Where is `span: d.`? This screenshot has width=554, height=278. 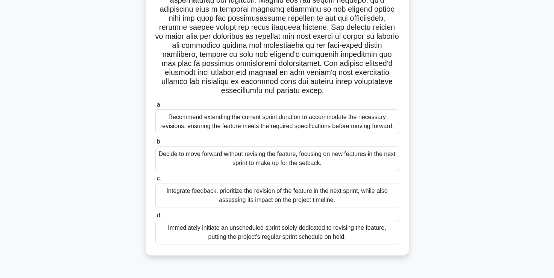 span: d. is located at coordinates (159, 215).